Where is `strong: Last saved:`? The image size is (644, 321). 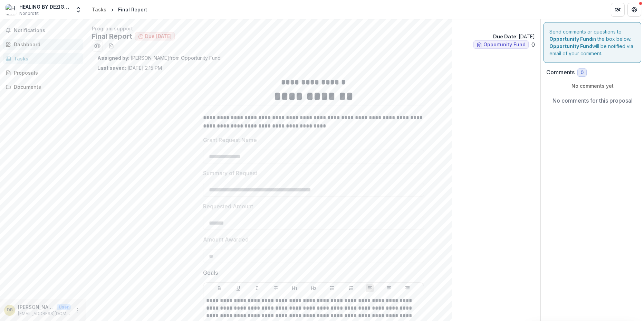
strong: Last saved: is located at coordinates (111, 68).